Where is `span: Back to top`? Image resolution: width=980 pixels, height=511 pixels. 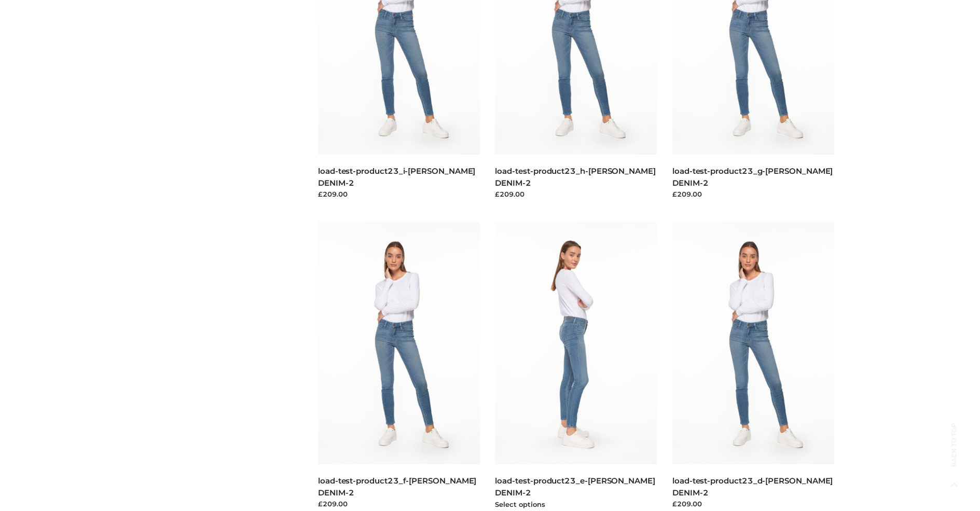
span: Back to top is located at coordinates (954, 454).